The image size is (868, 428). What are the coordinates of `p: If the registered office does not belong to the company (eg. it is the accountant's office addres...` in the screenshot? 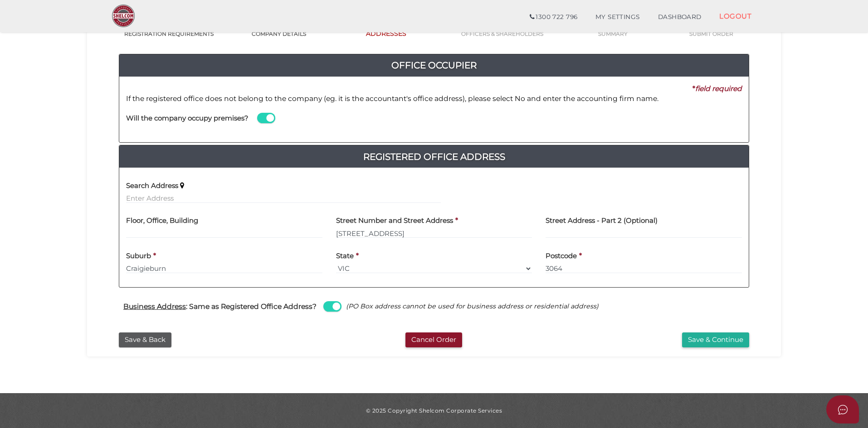 It's located at (434, 99).